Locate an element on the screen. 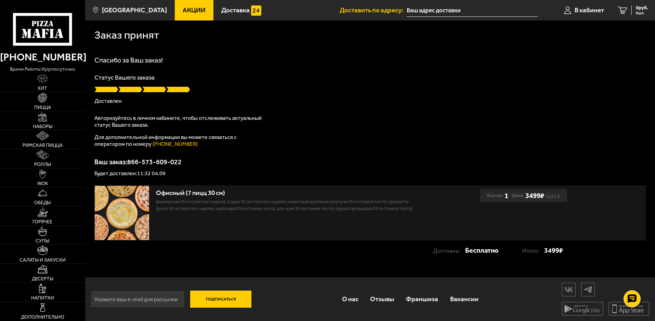 The image size is (655, 321). a: Отзывы is located at coordinates (382, 299).